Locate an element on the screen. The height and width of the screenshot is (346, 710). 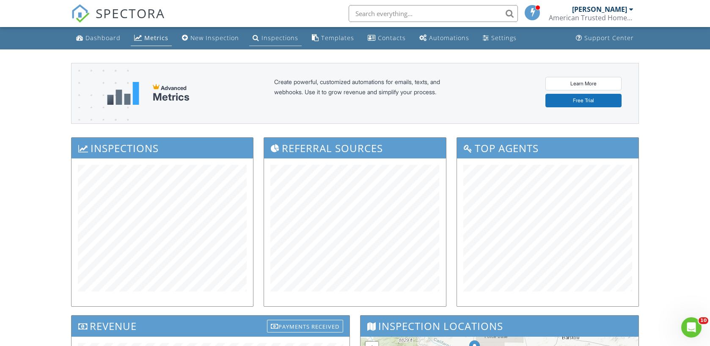
div: Templates is located at coordinates (338, 38).